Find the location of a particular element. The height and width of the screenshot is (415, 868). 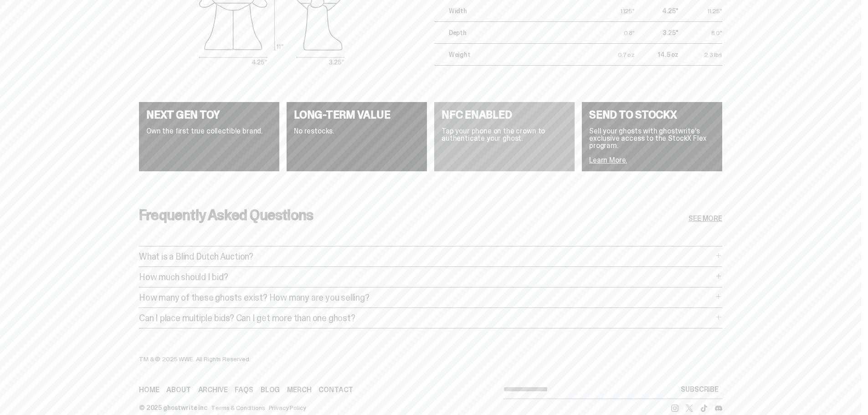

a: Terms & Conditions is located at coordinates (238, 408).